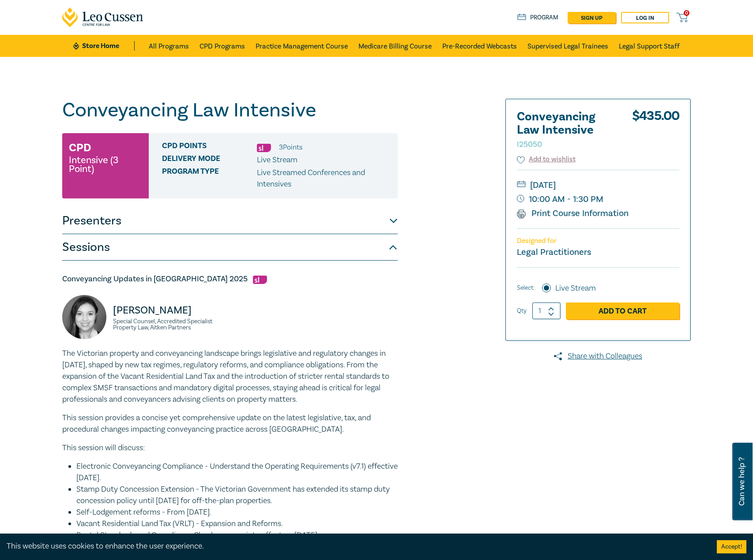 The width and height of the screenshot is (753, 560). What do you see at coordinates (538, 17) in the screenshot?
I see `a: Program` at bounding box center [538, 17].